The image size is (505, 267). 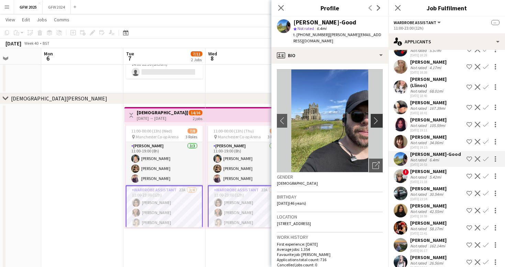 What do you see at coordinates (234, 131) in the screenshot?
I see `span: 11:00-00:00 (13h) (Thu)` at bounding box center [234, 131].